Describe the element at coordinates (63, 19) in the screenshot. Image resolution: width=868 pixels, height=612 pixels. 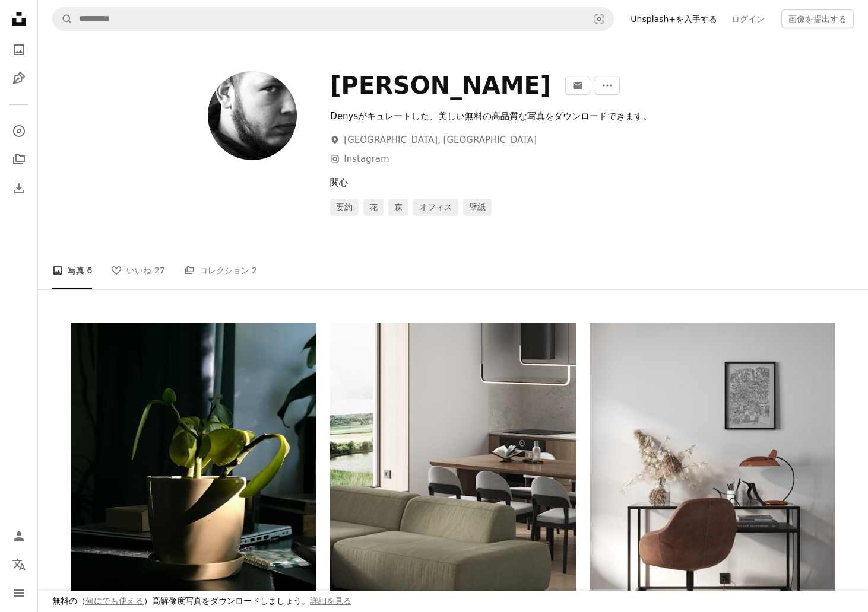
I see `button: Unsplashで検索する` at that location.